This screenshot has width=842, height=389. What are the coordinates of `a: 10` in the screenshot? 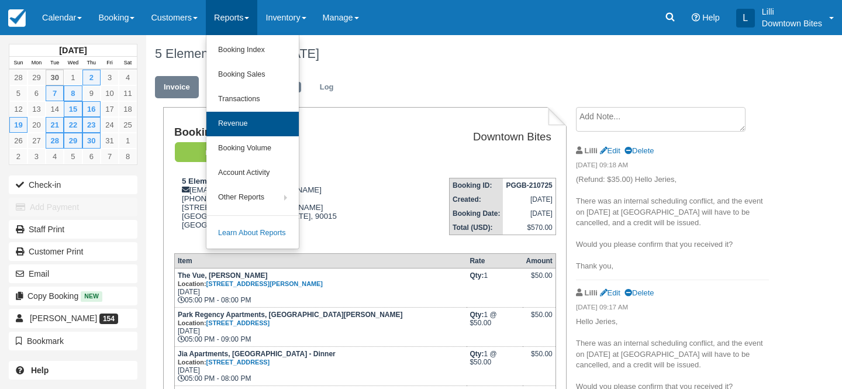 It's located at (109, 93).